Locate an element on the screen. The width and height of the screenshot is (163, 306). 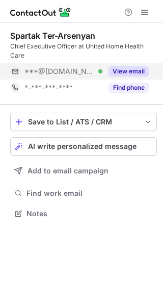
div: Spartak Ter-Arsenyan is located at coordinates (52, 36).